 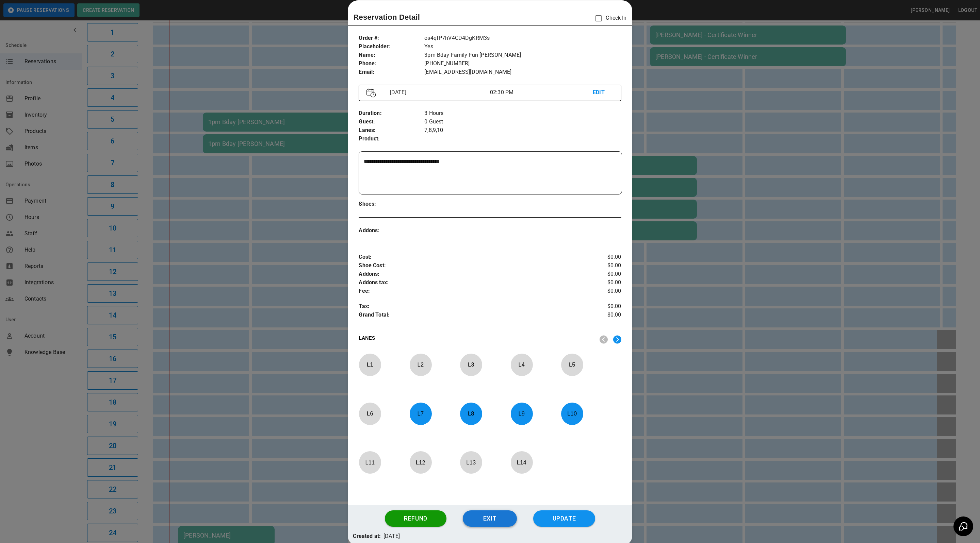 What do you see at coordinates (542, 93) in the screenshot?
I see `p: 02:30 PM` at bounding box center [542, 93].